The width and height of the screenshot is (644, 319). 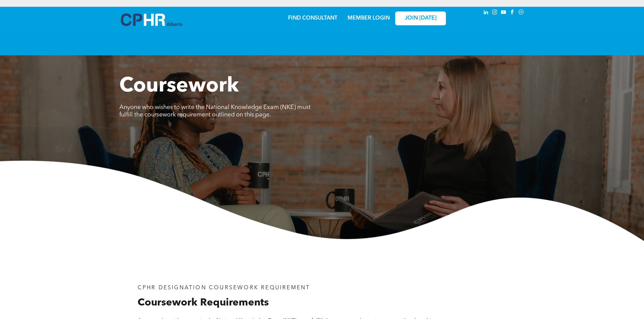 What do you see at coordinates (369, 18) in the screenshot?
I see `a: MEMBER LOGIN` at bounding box center [369, 18].